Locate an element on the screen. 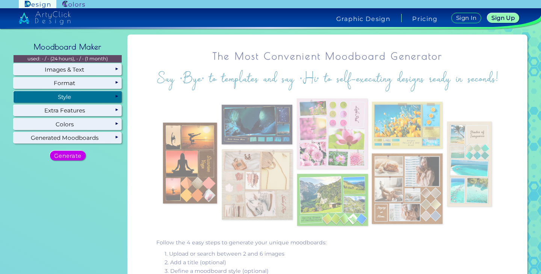  img: artyclick_design_logo_white_combined_path.svg is located at coordinates (45, 18).